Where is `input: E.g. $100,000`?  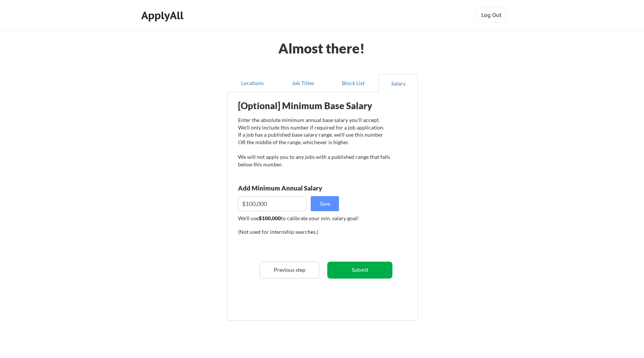 input: E.g. $100,000 is located at coordinates (272, 204).